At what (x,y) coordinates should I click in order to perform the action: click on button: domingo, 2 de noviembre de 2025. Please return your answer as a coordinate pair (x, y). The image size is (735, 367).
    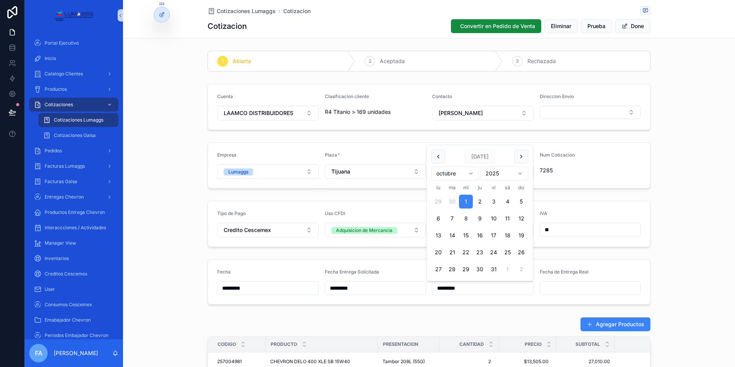
    Looking at the image, I should click on (521, 269).